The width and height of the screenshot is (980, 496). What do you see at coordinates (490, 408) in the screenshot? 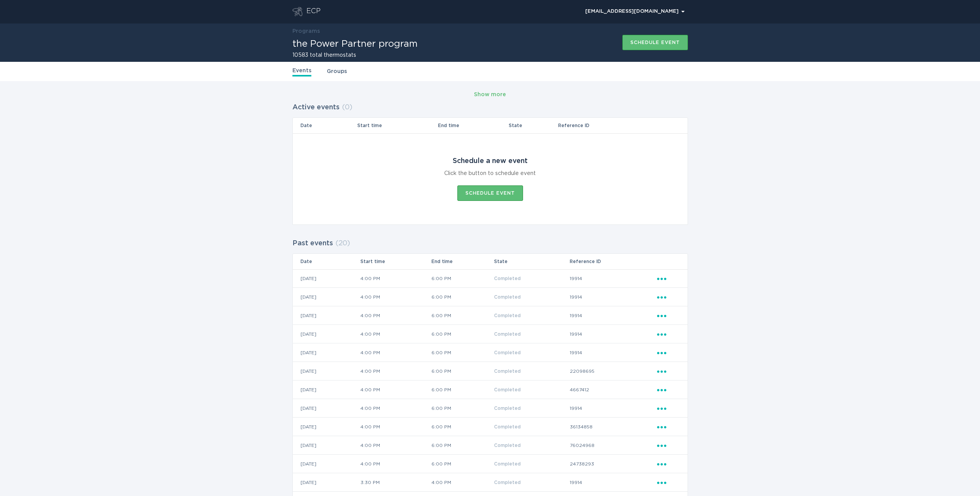
I see `tr: 2cc7162f03214a00a3b201ff4893743e` at bounding box center [490, 408].